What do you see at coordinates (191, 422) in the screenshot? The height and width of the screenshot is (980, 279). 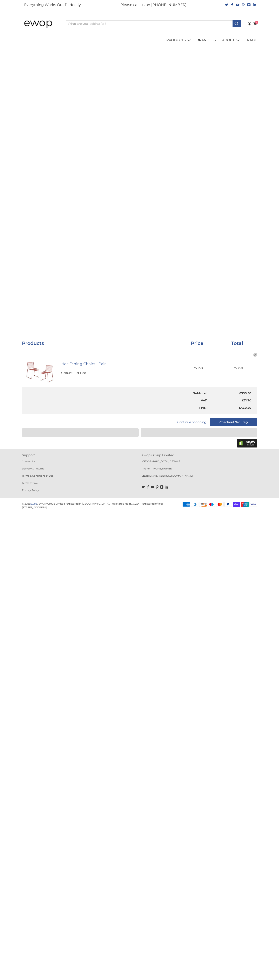 I see `a: Continue Shopping` at bounding box center [191, 422].